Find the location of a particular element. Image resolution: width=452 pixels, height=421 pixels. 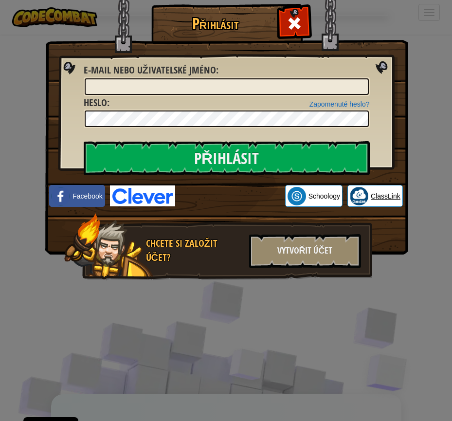

span: E-mail nebo uživatelské jméno is located at coordinates (150, 70).